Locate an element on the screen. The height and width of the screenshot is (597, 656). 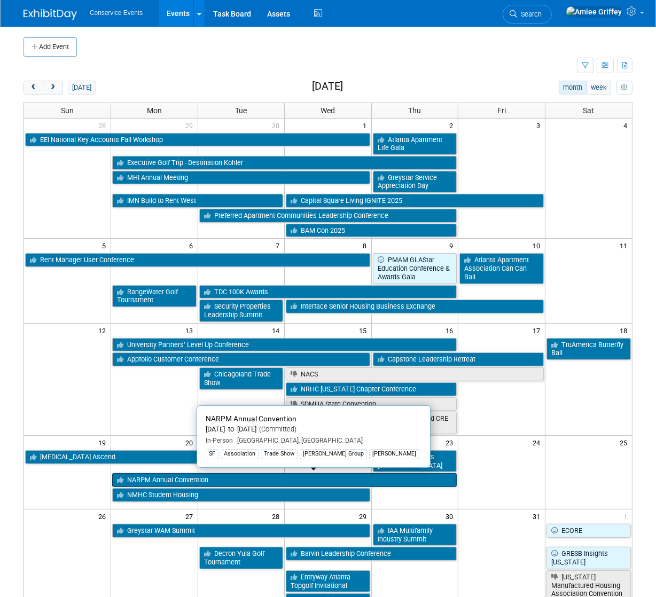
span: Sun is located at coordinates (67, 111).